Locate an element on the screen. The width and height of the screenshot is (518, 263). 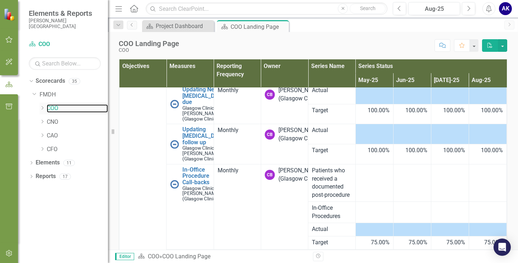
div: AK is located at coordinates (506, 9).